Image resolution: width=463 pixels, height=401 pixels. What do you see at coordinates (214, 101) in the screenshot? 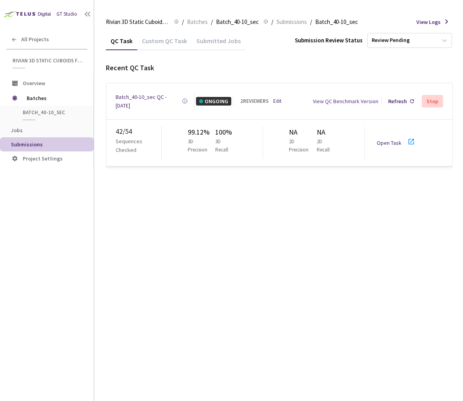
I see `div: ONGOING` at bounding box center [214, 101].